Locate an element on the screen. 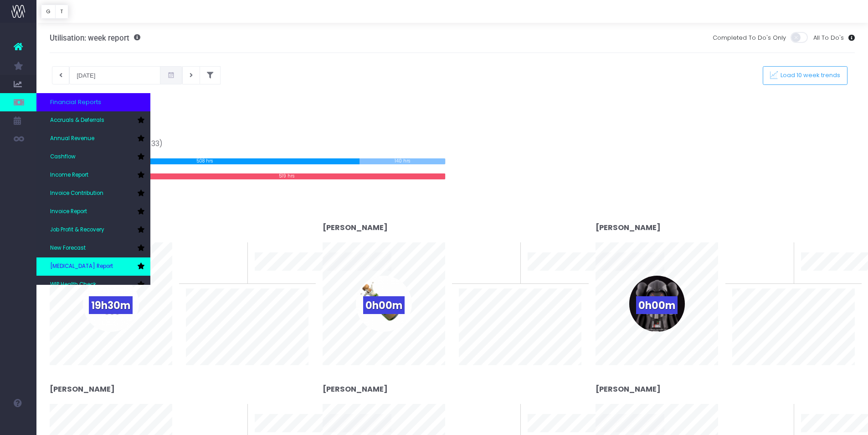 Image resolution: width=868 pixels, height=435 pixels. div: Vertical button group is located at coordinates (55, 11).